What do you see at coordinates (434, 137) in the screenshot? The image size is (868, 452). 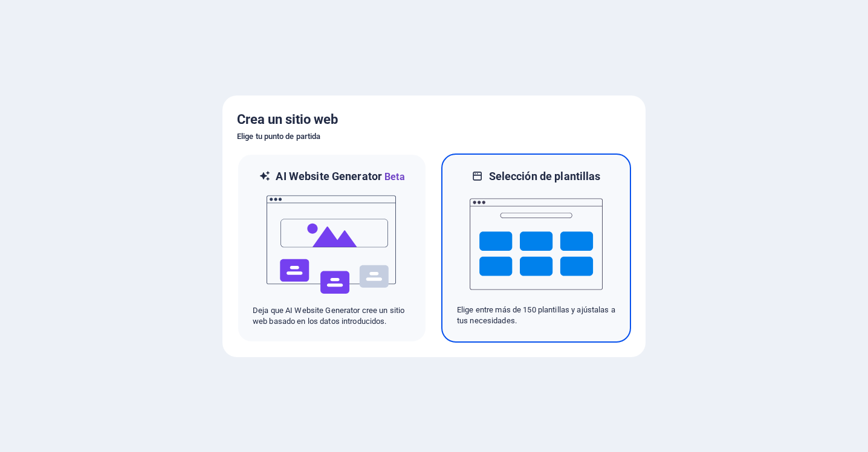 I see `h6: Elige tu punto de partida` at bounding box center [434, 137].